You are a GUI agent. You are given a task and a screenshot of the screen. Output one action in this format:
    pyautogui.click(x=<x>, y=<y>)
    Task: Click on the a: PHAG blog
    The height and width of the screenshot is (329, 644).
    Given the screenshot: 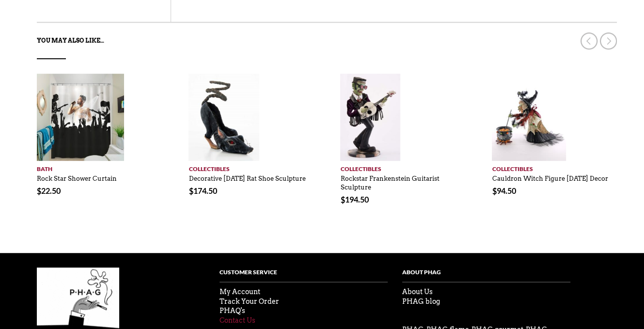 What is the action you would take?
    pyautogui.click(x=421, y=302)
    